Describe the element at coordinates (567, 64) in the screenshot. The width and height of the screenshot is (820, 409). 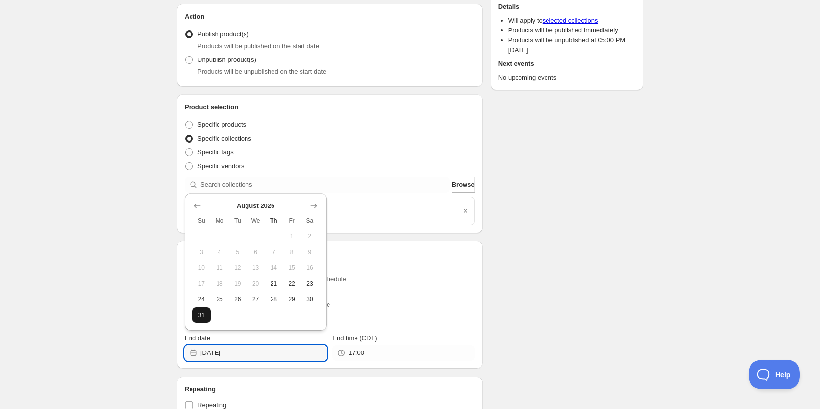
I see `h2: Next events` at that location.